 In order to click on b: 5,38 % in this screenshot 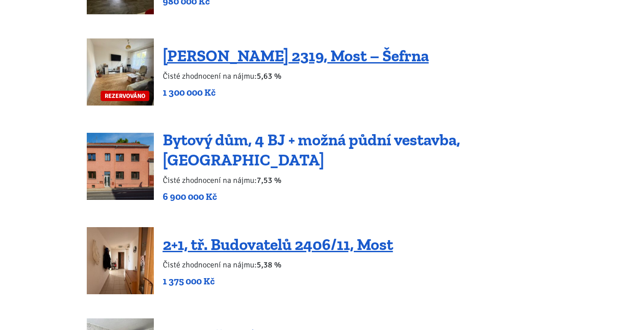, I will do `click(269, 265)`.